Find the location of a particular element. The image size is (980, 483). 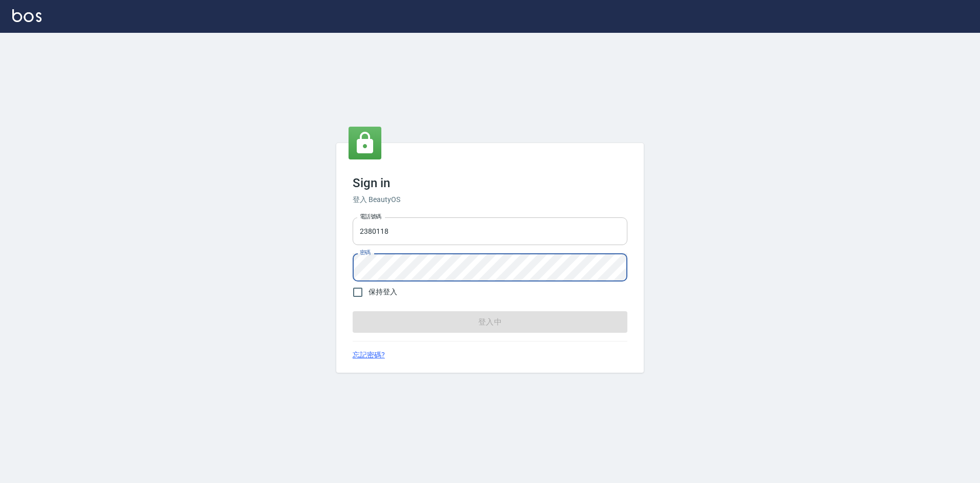

span: 保持登入 is located at coordinates (383, 291).